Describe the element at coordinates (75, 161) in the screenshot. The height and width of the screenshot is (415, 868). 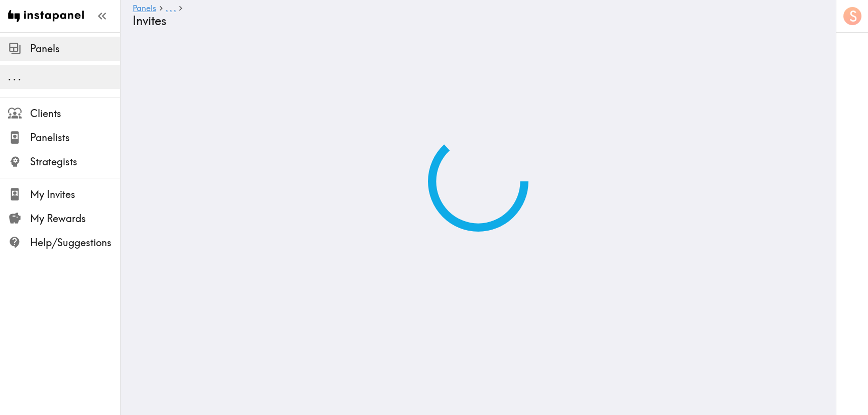
I see `span: Strategists` at that location.